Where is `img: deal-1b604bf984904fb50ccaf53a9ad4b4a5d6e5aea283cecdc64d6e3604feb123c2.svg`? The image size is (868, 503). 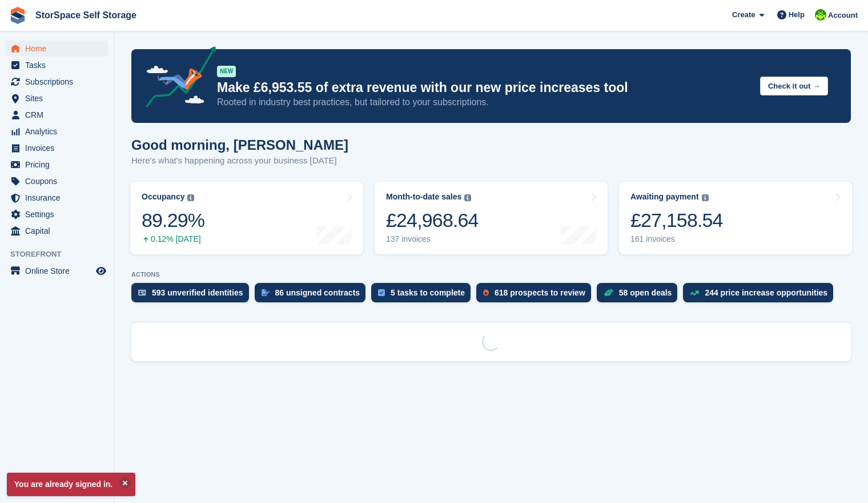
img: deal-1b604bf984904fb50ccaf53a9ad4b4a5d6e5aea283cecdc64d6e3604feb123c2.svg is located at coordinates (608, 293).